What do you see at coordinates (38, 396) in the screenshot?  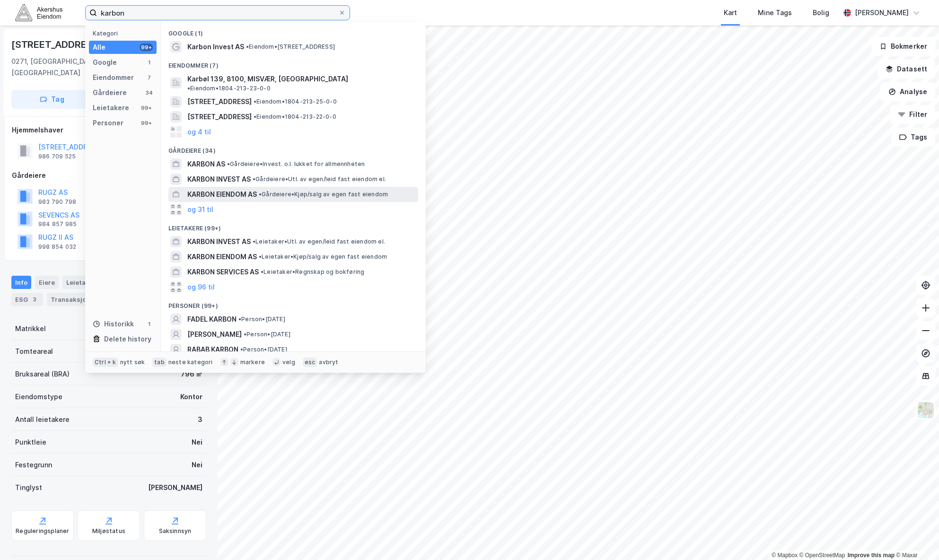 I see `div: Eiendomstype` at bounding box center [38, 396].